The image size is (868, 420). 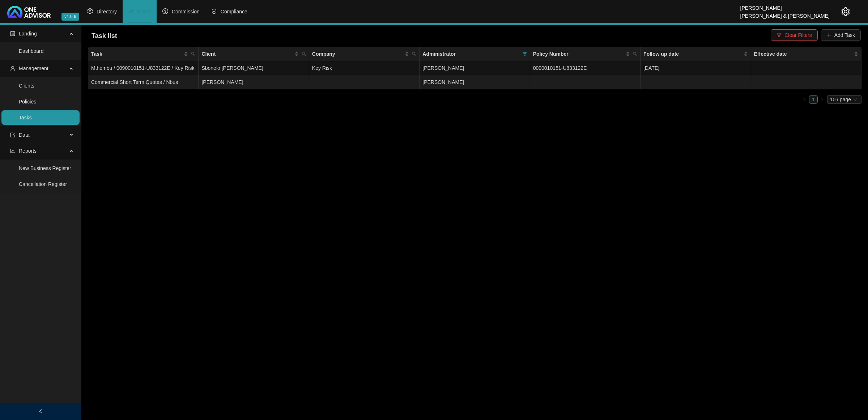 What do you see at coordinates (29, 12) in the screenshot?
I see `img: 2df55531c6924b55f21c4cf5d4484680-logo-light.svg` at bounding box center [29, 12].